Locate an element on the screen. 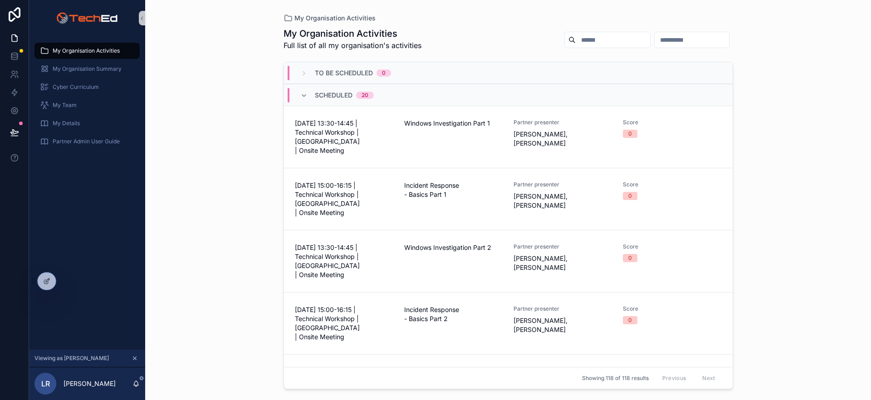 The image size is (871, 400). a: Cyber Curriculum is located at coordinates (87, 87).